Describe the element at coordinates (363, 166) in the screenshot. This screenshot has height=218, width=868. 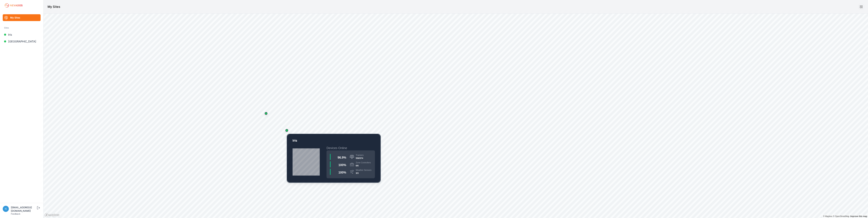
I see `div: 6/6` at that location.